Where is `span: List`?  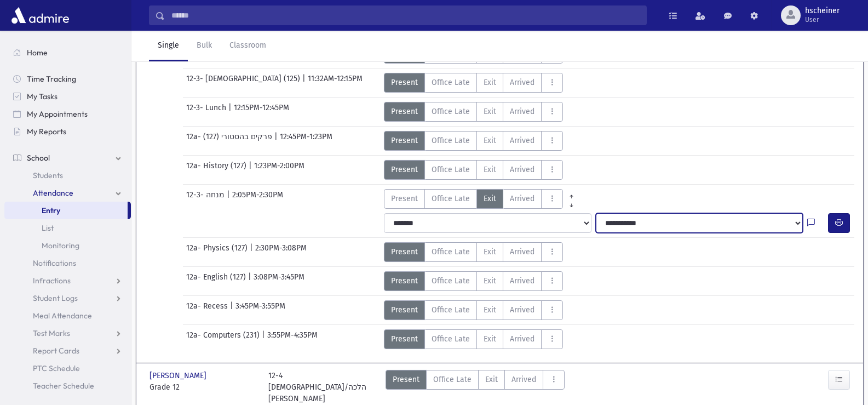 span: List is located at coordinates (48, 228).